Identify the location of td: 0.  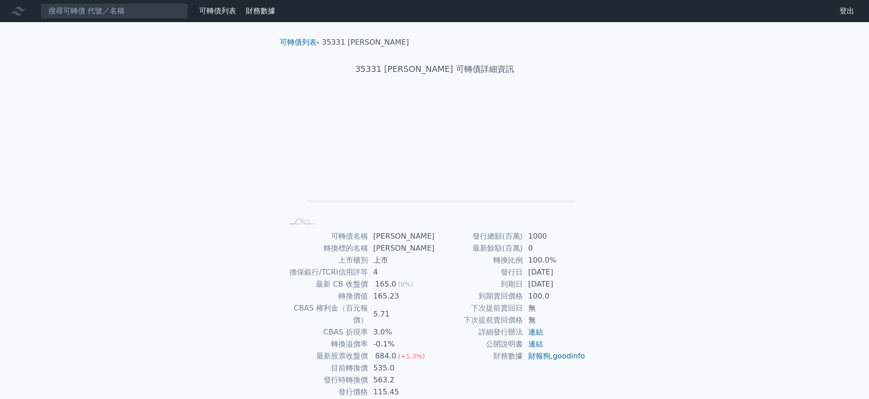
(554, 248).